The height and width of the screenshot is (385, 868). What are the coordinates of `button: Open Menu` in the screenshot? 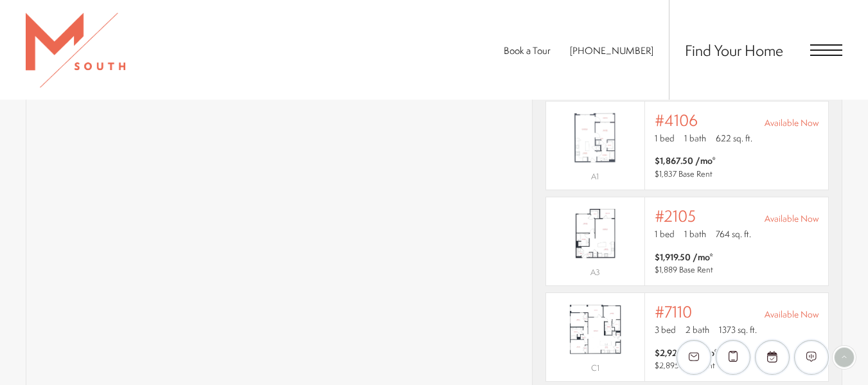 It's located at (826, 50).